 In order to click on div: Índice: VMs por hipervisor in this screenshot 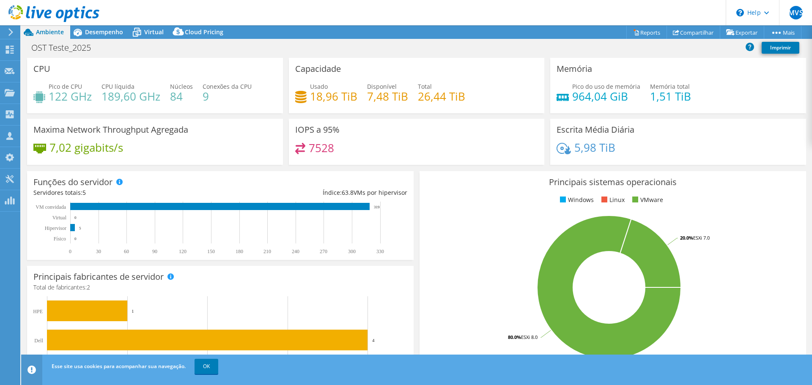, I will do `click(314, 193)`.